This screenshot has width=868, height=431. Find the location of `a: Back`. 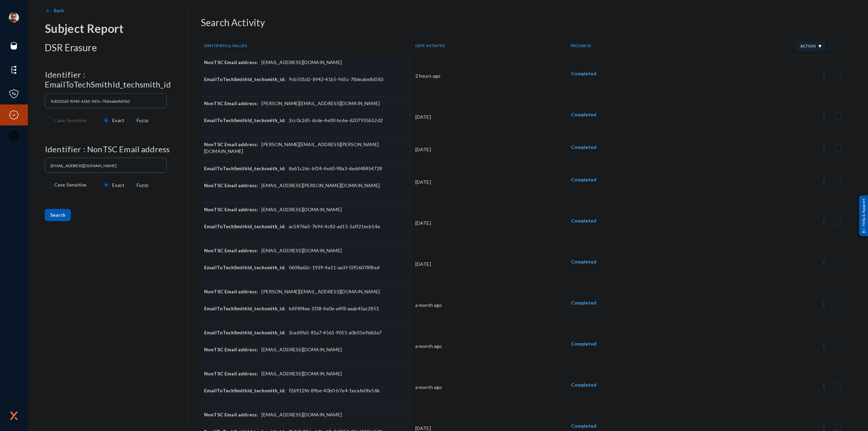

a: Back is located at coordinates (55, 10).